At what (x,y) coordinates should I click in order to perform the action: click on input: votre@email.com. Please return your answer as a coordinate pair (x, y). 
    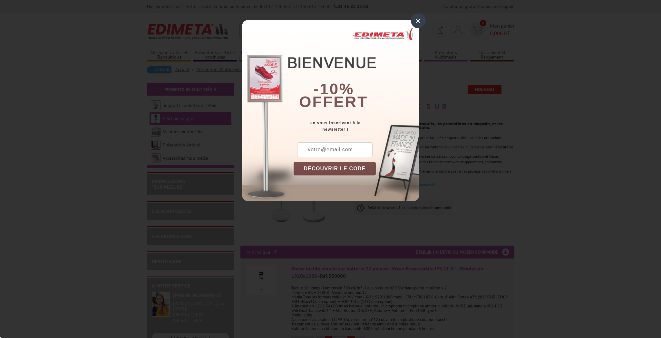
    Looking at the image, I should click on (335, 150).